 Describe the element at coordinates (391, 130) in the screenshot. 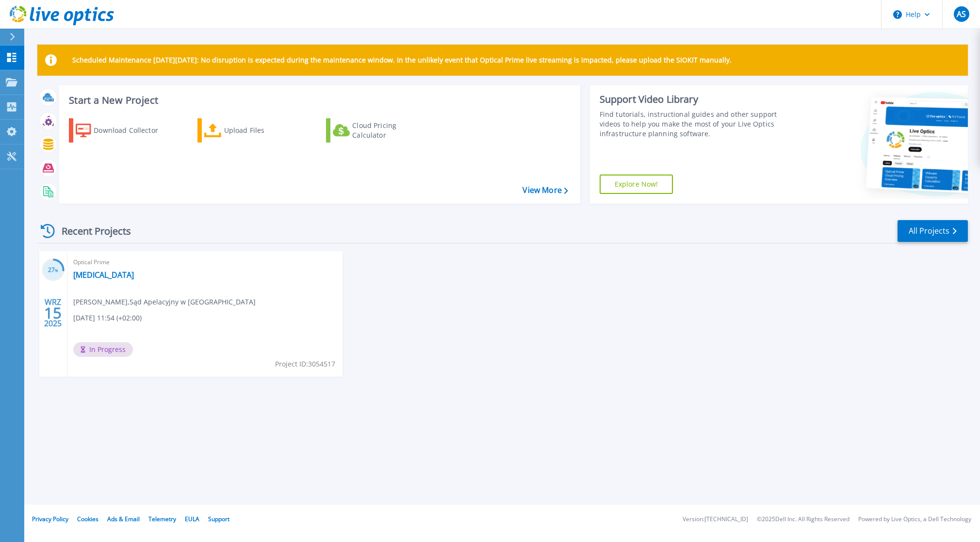

I see `div: Cloud Pricing Calculator` at that location.